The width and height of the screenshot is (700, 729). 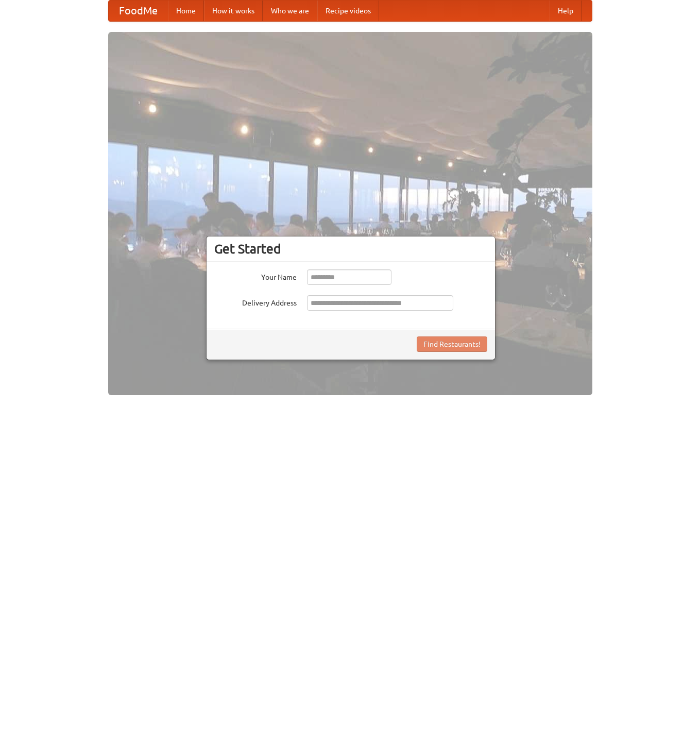 What do you see at coordinates (566, 11) in the screenshot?
I see `a: Help` at bounding box center [566, 11].